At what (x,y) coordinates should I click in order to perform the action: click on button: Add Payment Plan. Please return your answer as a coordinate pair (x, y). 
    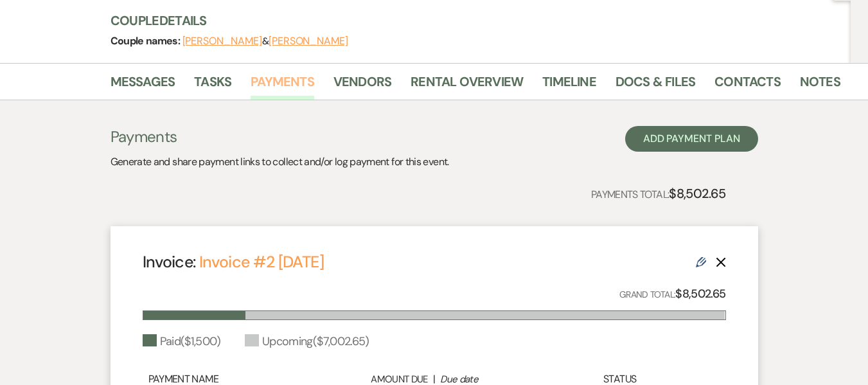
    Looking at the image, I should click on (691, 139).